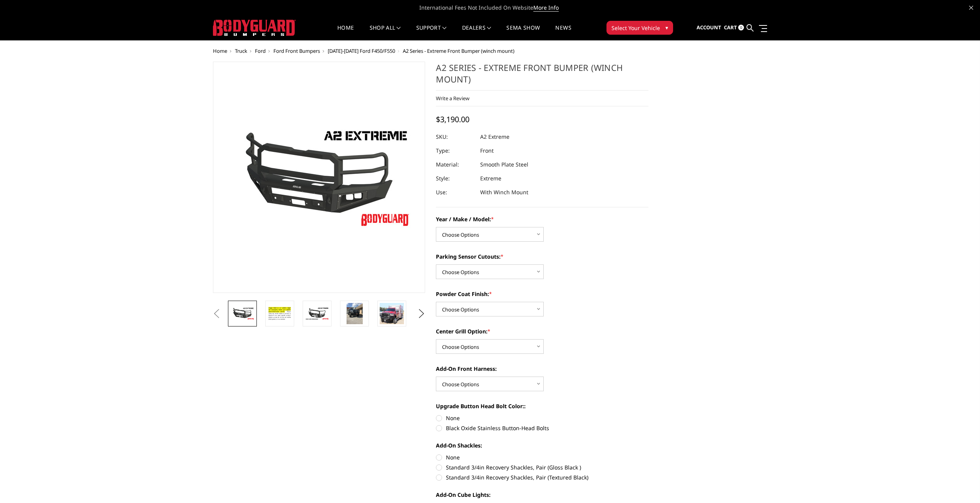 The image size is (980, 503). What do you see at coordinates (452, 98) in the screenshot?
I see `a: Write a Review` at bounding box center [452, 98].